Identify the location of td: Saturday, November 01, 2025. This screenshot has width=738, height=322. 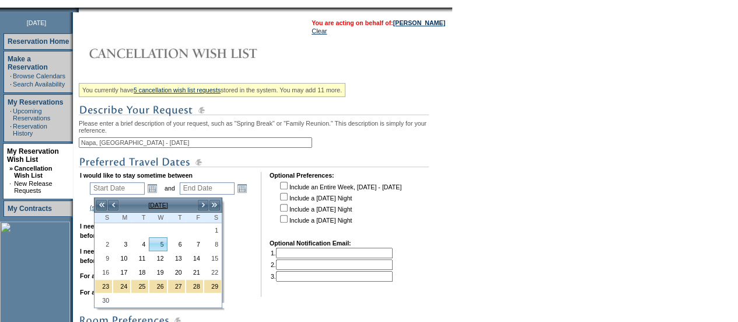
(212, 230).